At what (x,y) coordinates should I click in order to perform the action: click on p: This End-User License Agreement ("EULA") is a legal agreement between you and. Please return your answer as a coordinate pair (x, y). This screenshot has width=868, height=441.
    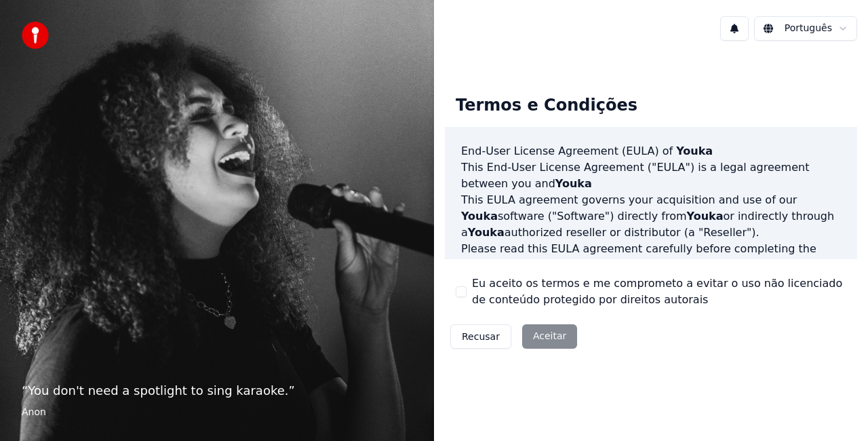
    Looking at the image, I should click on (651, 176).